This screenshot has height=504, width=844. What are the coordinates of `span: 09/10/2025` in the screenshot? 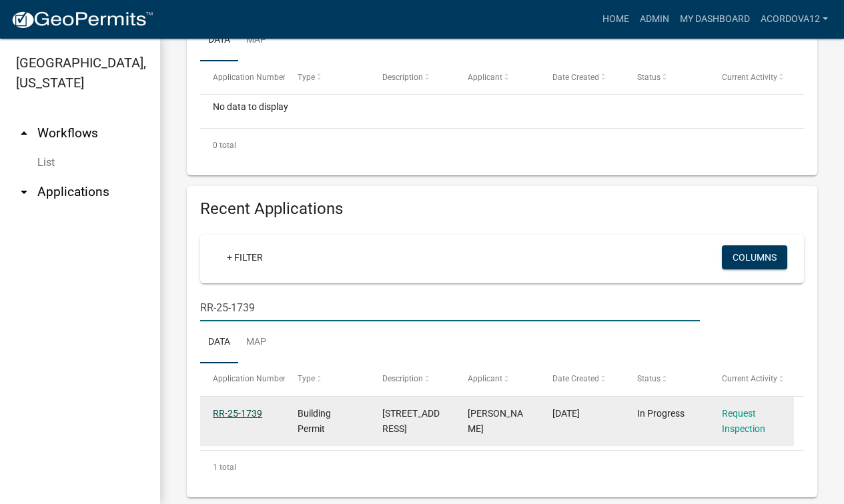 It's located at (566, 413).